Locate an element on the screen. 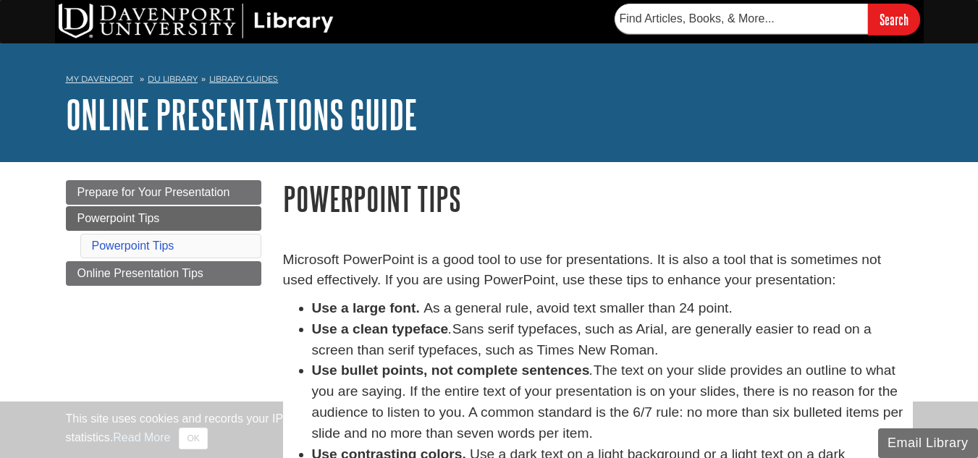 Image resolution: width=978 pixels, height=458 pixels. h1: Powerpoint Tips is located at coordinates (598, 198).